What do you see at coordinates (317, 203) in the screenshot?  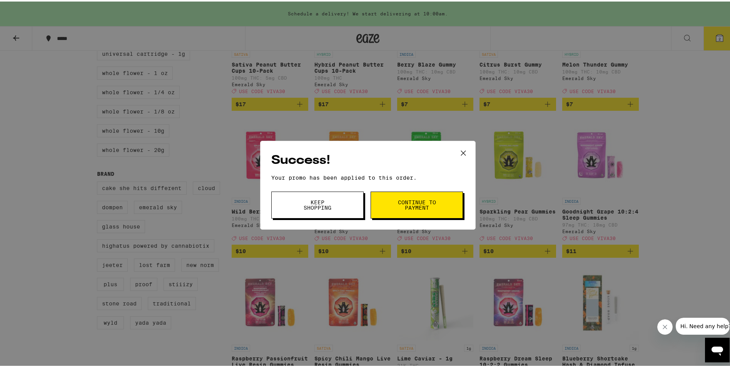 I see `button: Keep Shopping` at bounding box center [317, 203].